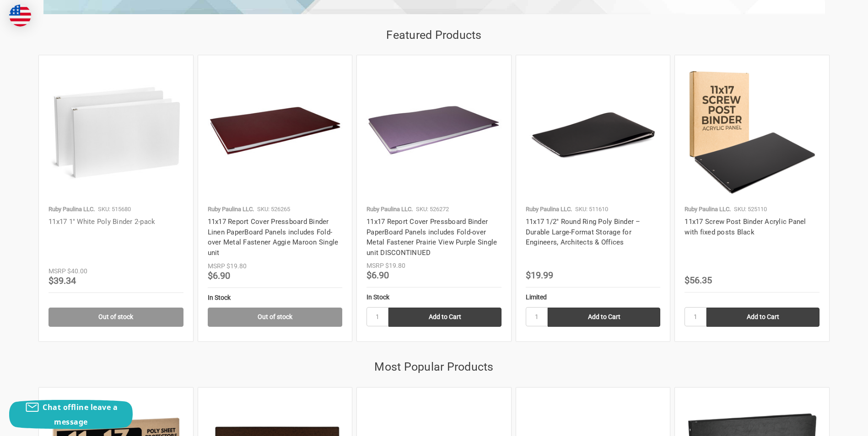  What do you see at coordinates (77, 271) in the screenshot?
I see `span: $40.00` at bounding box center [77, 271].